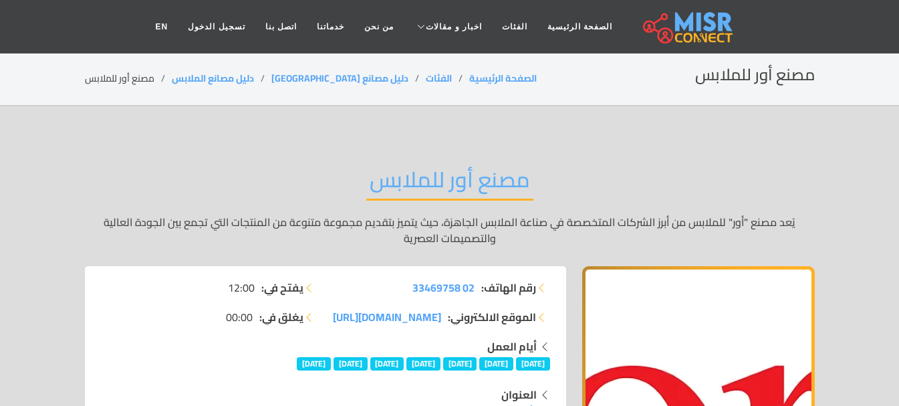 The height and width of the screenshot is (406, 899). What do you see at coordinates (239, 317) in the screenshot?
I see `span: 00:00` at bounding box center [239, 317].